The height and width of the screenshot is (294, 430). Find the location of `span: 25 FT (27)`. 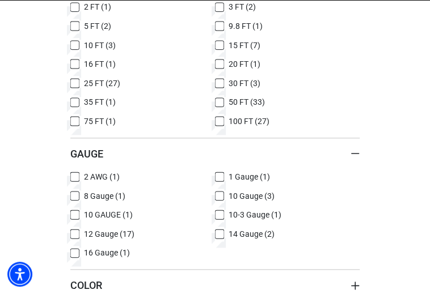

span: 25 FT (27) is located at coordinates (102, 83).